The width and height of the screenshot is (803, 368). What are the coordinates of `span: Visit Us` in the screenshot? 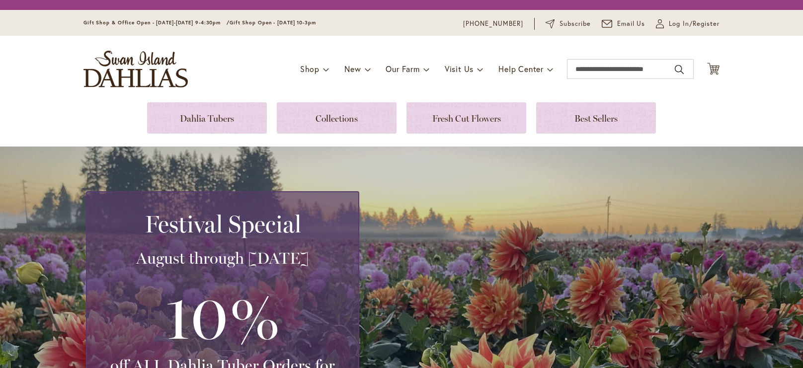 It's located at (459, 69).